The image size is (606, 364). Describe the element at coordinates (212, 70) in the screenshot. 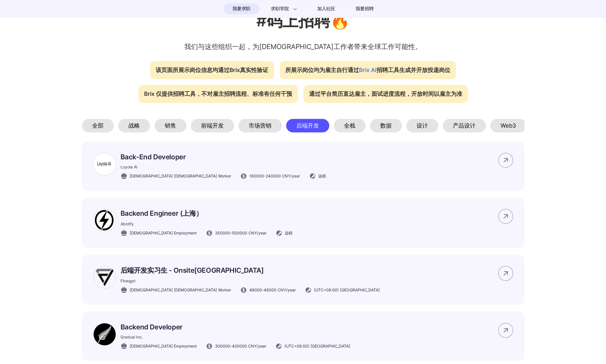

I see `div: 该页面所展示岗位信息均通过Brix真实性验证` at that location.